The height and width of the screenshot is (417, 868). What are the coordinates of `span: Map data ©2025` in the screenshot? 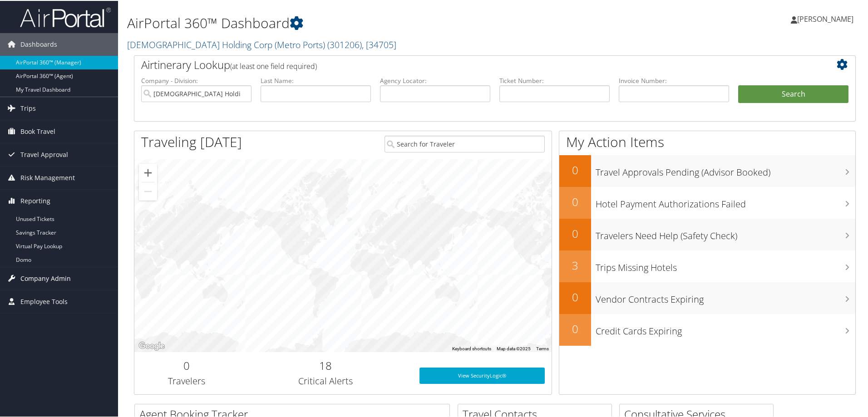 It's located at (513, 348).